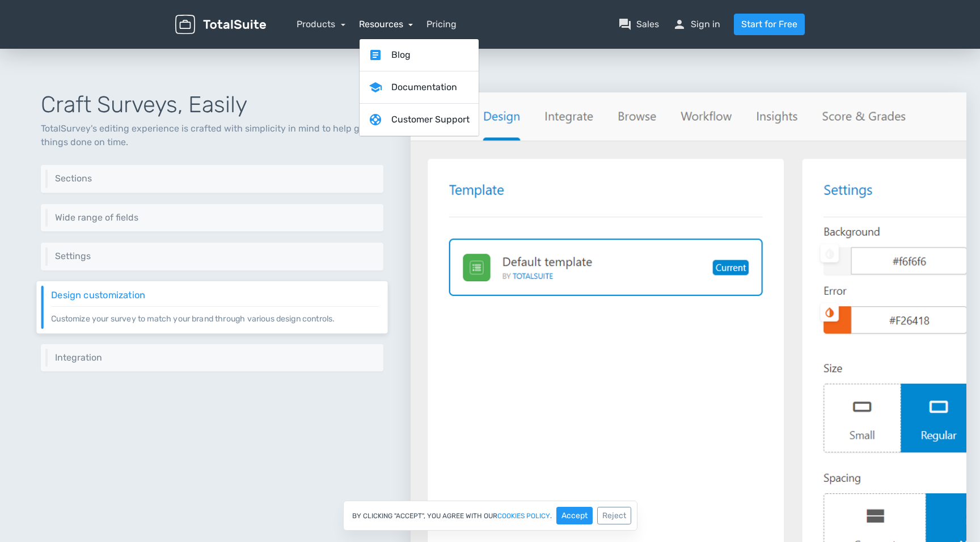 The image size is (980, 542). Describe the element at coordinates (614, 516) in the screenshot. I see `button: Reject` at that location.